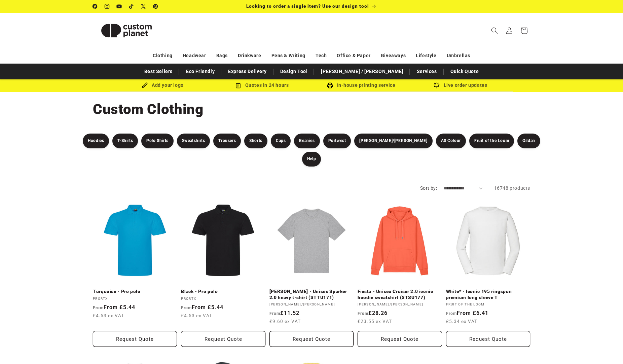  What do you see at coordinates (126, 30) in the screenshot?
I see `img: Custom Planet` at bounding box center [126, 30].